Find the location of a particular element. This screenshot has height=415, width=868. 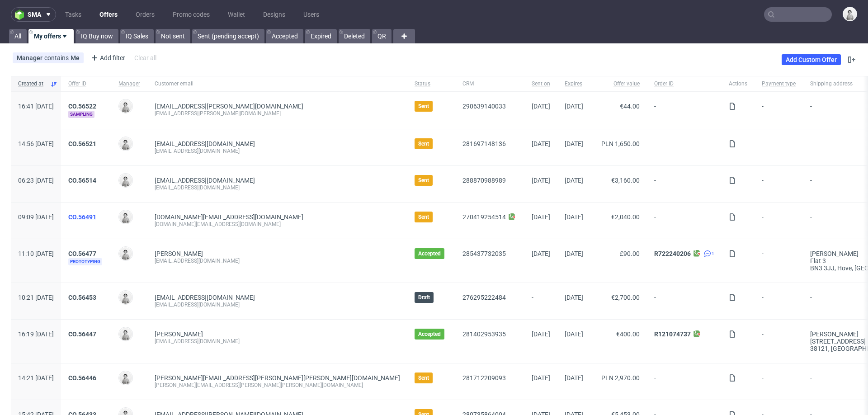

span: €400.00 is located at coordinates (628, 334).